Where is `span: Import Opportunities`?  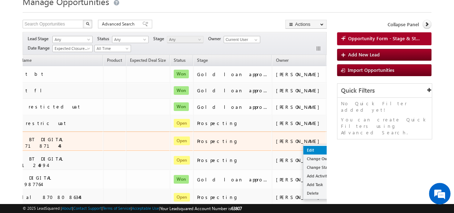
span: Import Opportunities is located at coordinates (371, 70).